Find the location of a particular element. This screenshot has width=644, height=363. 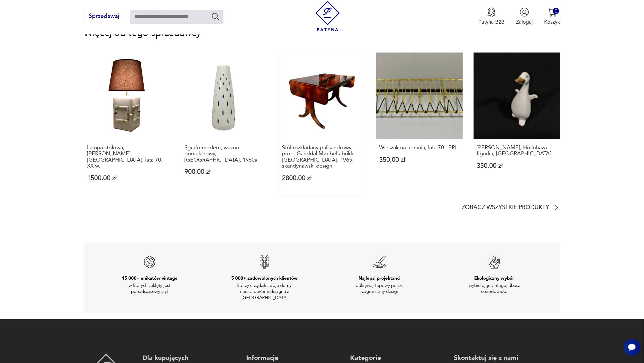

a: Ikona medaluPatyna B2B is located at coordinates (492, 17).